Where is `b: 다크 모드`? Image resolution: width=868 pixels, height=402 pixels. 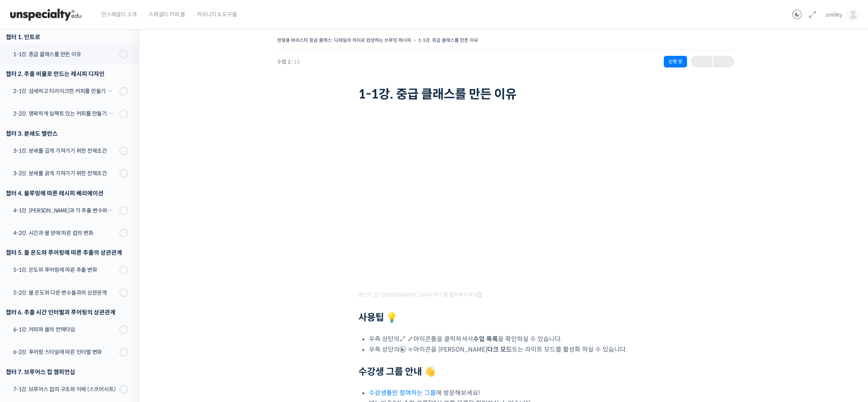
b: 다크 모드 is located at coordinates (499, 349).